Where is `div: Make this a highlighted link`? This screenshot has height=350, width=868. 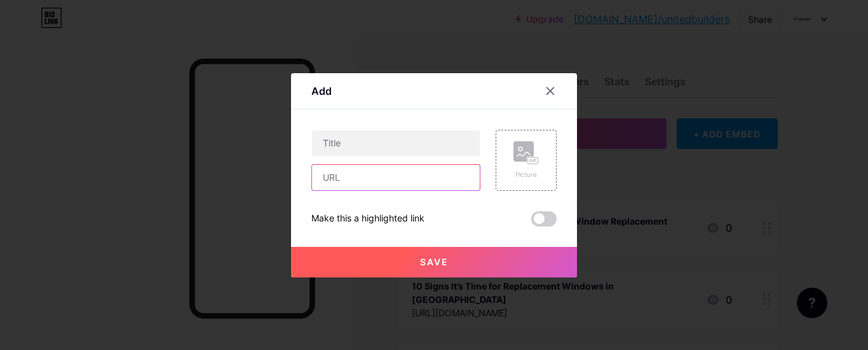 div: Make this a highlighted link is located at coordinates (368, 219).